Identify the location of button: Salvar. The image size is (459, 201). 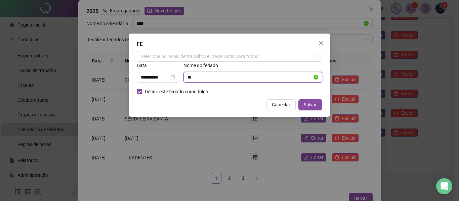
(310, 105).